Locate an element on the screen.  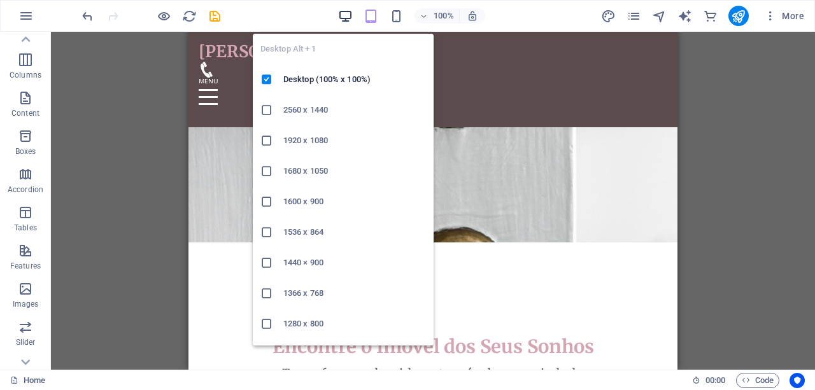
button: commerce is located at coordinates (711, 16).